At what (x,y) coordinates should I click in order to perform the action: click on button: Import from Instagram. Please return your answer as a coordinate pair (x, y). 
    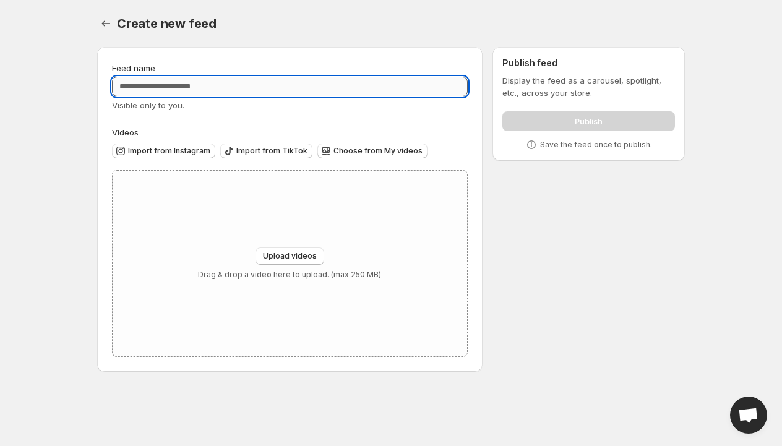
    Looking at the image, I should click on (163, 151).